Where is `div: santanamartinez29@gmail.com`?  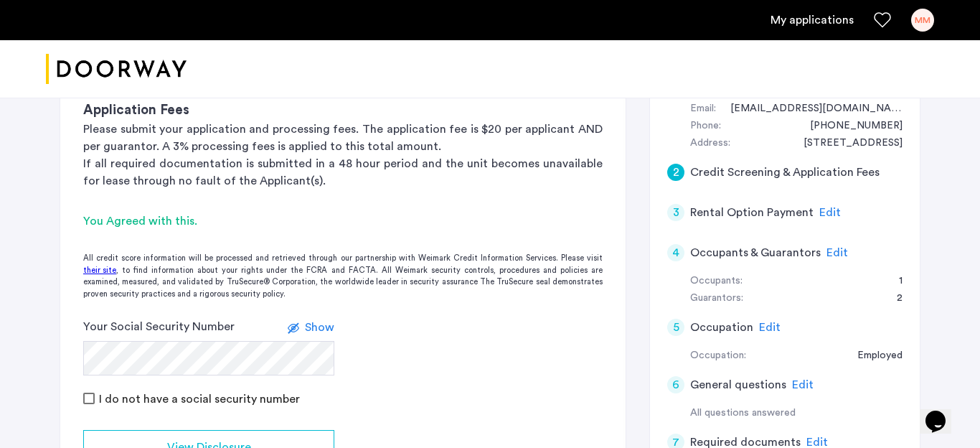
div: santanamartinez29@gmail.com is located at coordinates (809, 109).